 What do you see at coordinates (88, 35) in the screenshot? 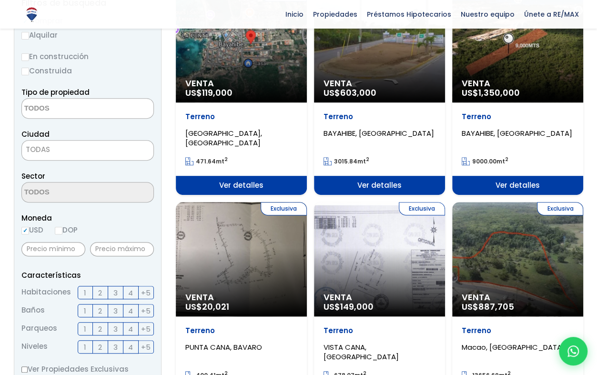
I see `label: Alquilar` at bounding box center [88, 35].